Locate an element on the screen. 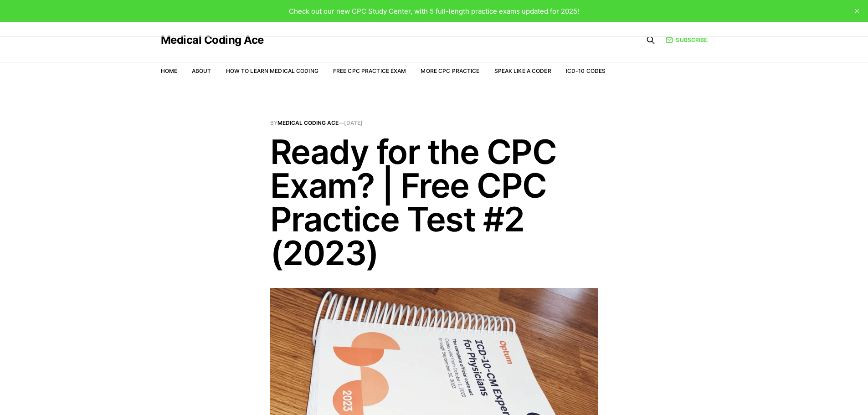 The image size is (868, 415). button: close is located at coordinates (857, 11).